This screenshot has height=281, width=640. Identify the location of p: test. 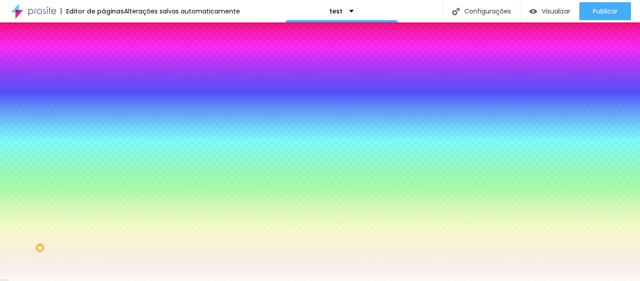
(336, 11).